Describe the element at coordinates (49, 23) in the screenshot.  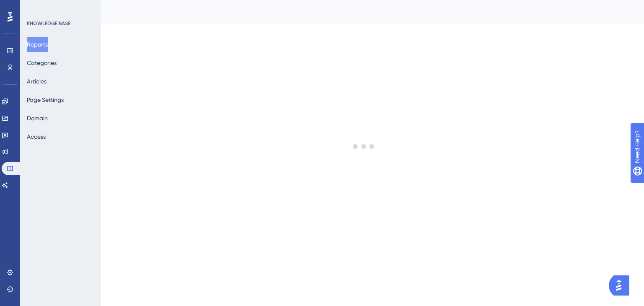
I see `div: KNOWLEDGE BASE` at that location.